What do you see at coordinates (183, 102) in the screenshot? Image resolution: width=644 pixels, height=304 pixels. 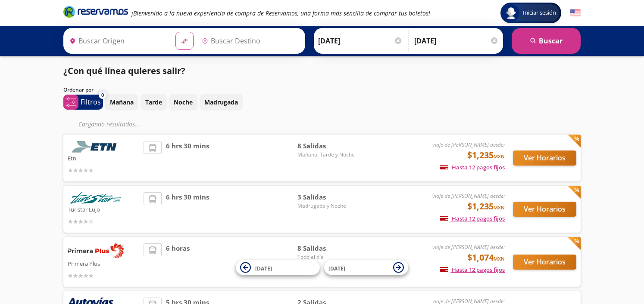 I see `p: Noche` at bounding box center [183, 102].